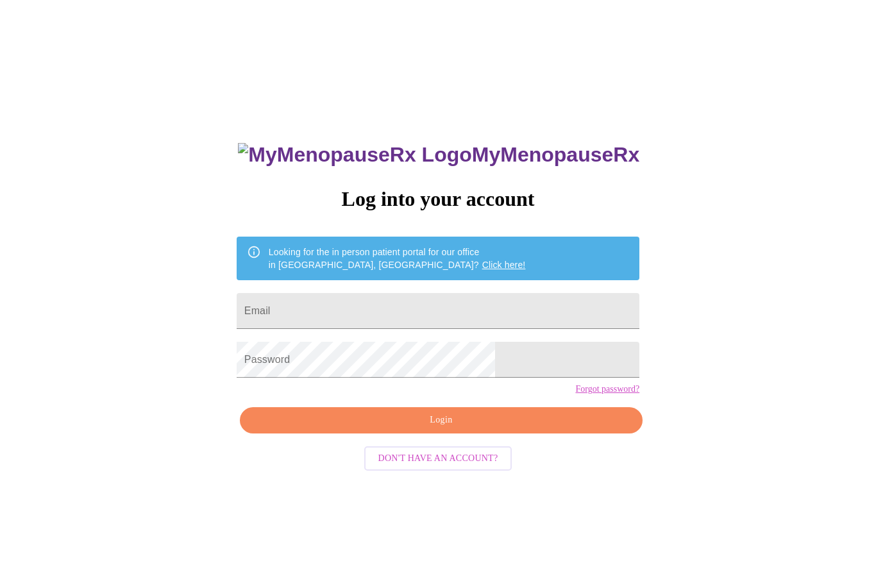  I want to click on span: Login, so click(441, 420).